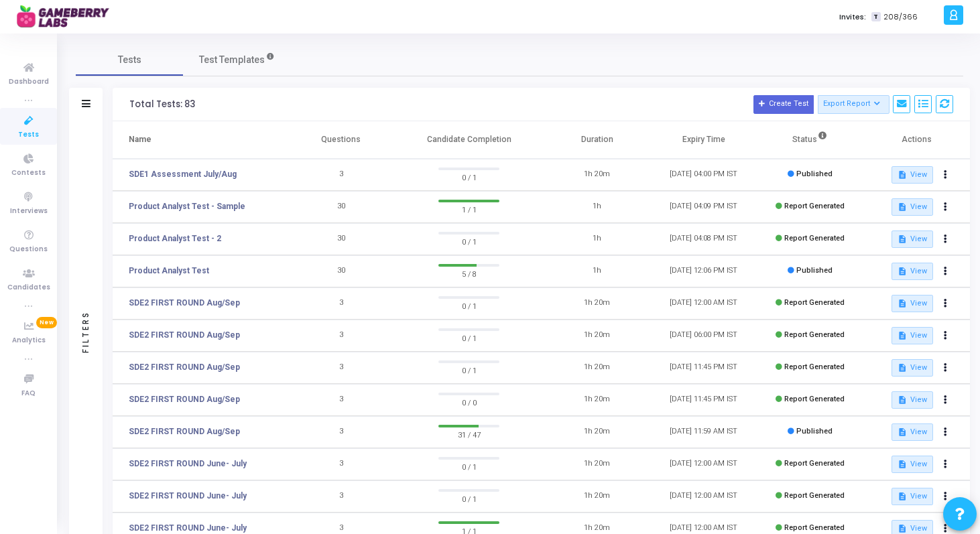 The image size is (980, 534). I want to click on img: logo, so click(67, 17).